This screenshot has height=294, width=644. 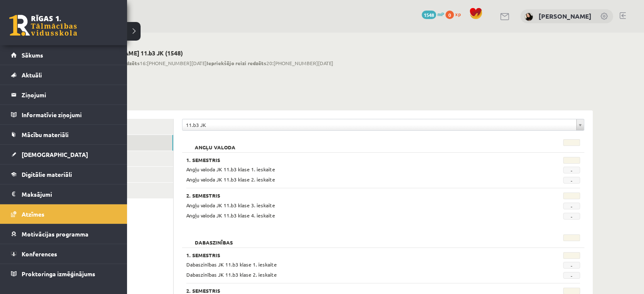 What do you see at coordinates (215, 144) in the screenshot?
I see `h2: Angļu valoda` at bounding box center [215, 144].